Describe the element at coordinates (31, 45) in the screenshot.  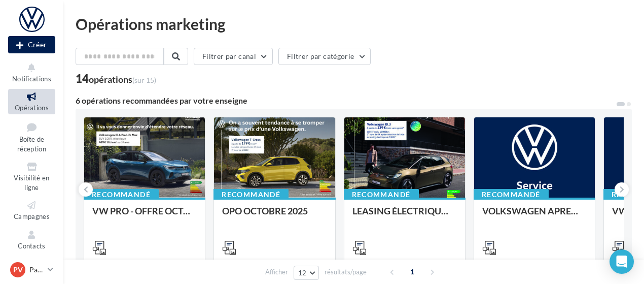
I see `div: Nouvelle campagne` at that location.